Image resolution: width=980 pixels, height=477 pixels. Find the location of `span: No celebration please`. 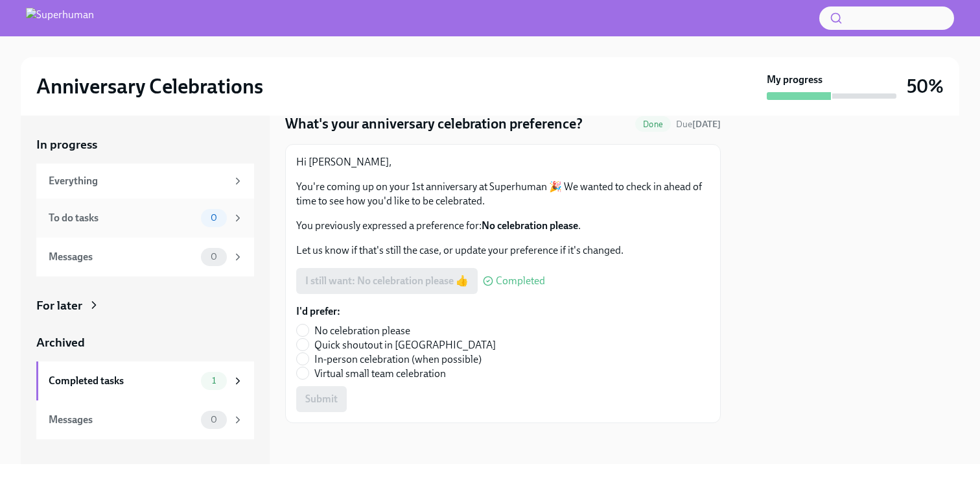

span: No celebration please is located at coordinates (362, 331).